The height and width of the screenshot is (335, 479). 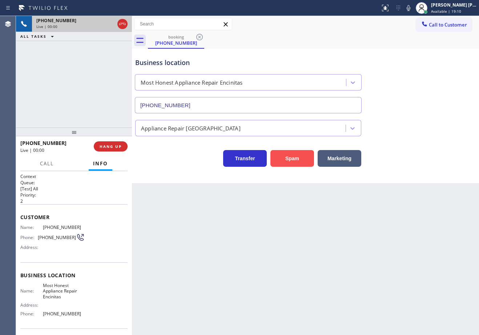 I want to click on span: Call to Customer, so click(x=448, y=25).